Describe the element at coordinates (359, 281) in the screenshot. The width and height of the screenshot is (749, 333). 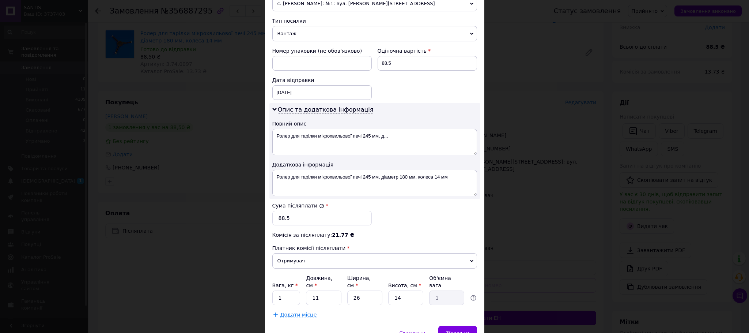
I see `label: Ширина, см` at that location.